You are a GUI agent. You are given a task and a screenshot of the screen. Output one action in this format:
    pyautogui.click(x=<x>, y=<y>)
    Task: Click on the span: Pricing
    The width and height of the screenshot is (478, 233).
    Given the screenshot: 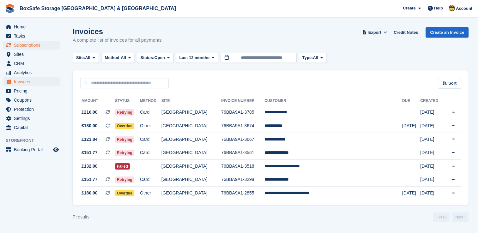 What is the action you would take?
    pyautogui.click(x=33, y=91)
    